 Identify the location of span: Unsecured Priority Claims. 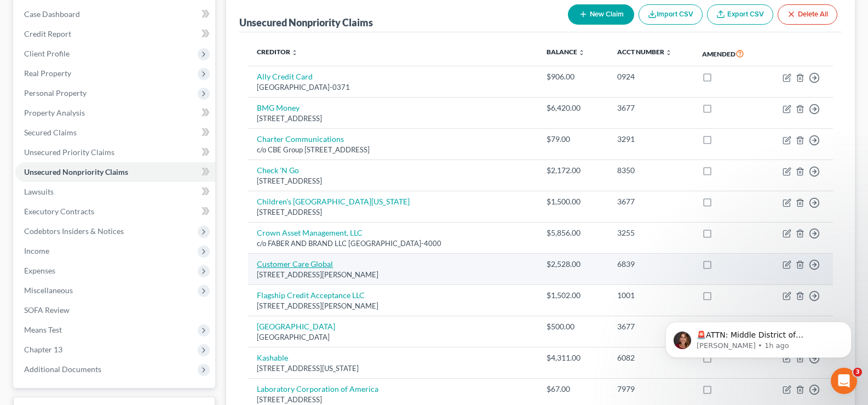
(69, 151).